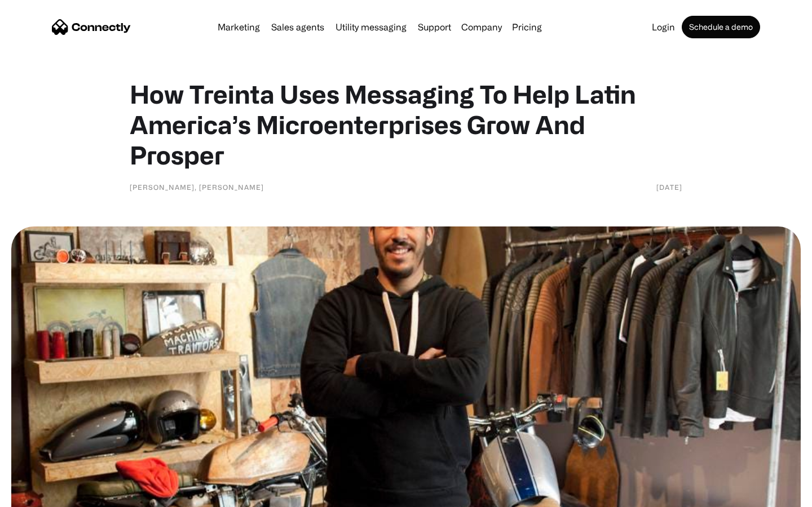 This screenshot has height=507, width=812. Describe the element at coordinates (527, 27) in the screenshot. I see `a: Pricing` at that location.